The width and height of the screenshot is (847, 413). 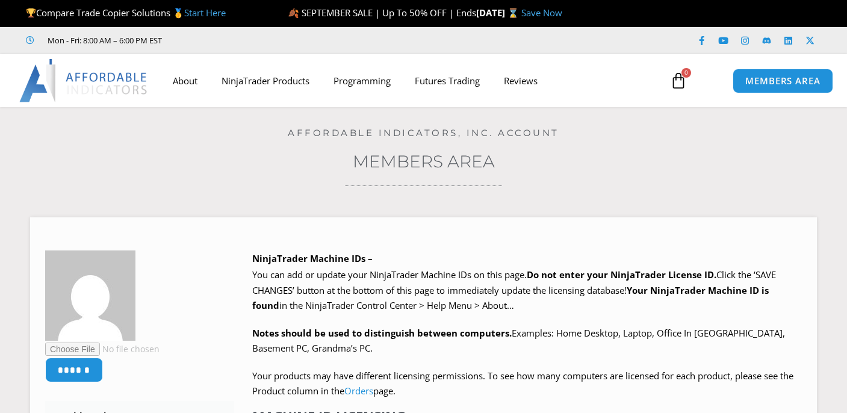 What do you see at coordinates (84, 81) in the screenshot?
I see `img: LogoAI | Affordable Indicators – NinjaTrader` at bounding box center [84, 81].